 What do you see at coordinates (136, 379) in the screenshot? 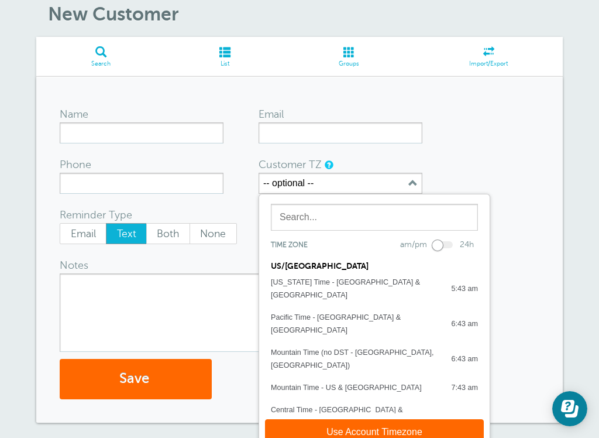
I see `button: Save` at bounding box center [136, 379].